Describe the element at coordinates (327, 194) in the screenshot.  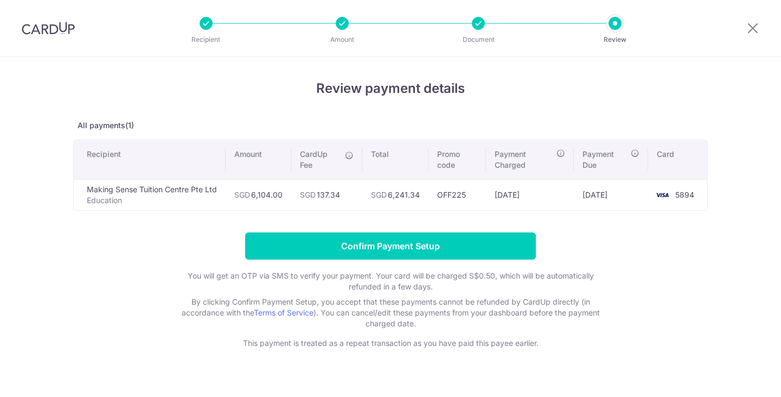
I see `td: 137.34` at that location.